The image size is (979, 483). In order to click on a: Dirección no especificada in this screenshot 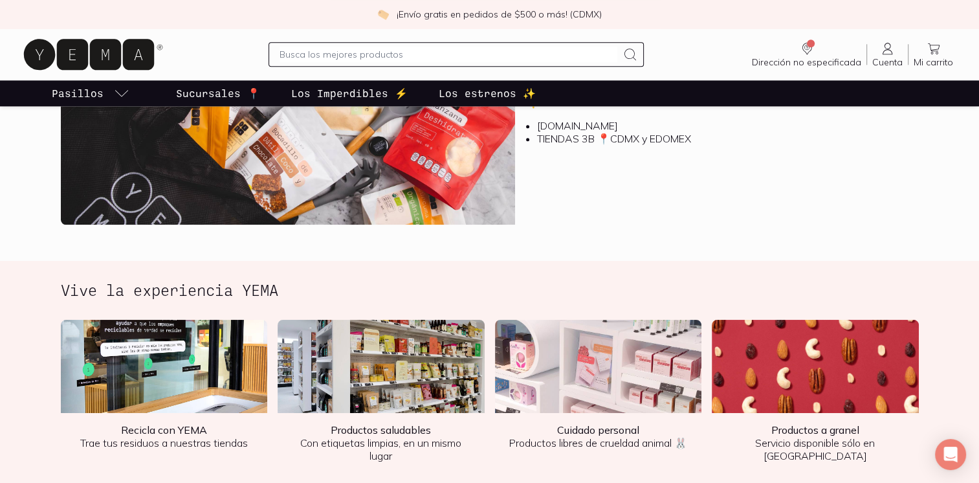, I will do `click(806, 54)`.